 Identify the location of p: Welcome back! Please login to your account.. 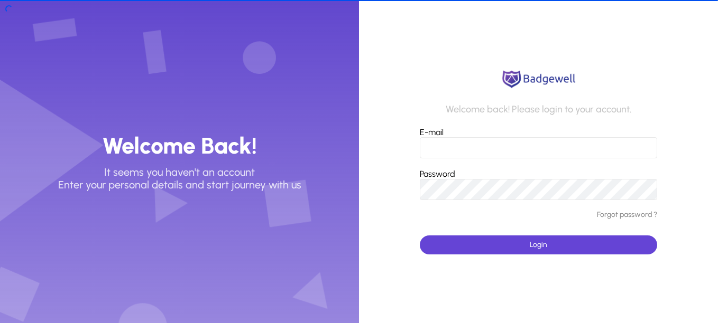
(538, 110).